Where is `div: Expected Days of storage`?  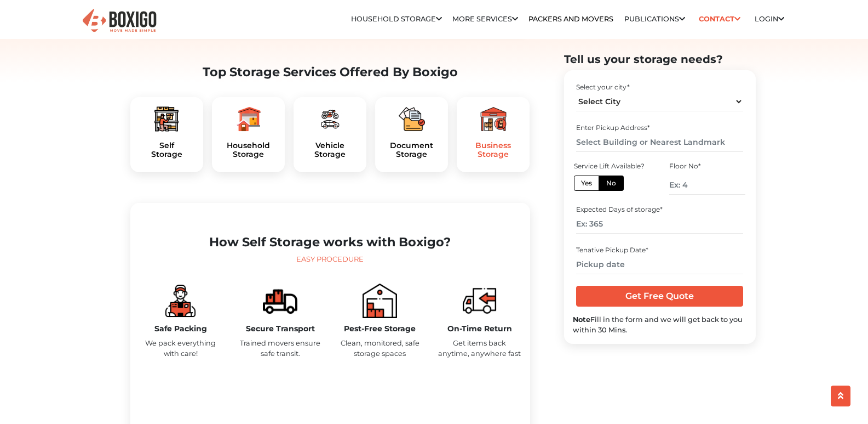
div: Expected Days of storage is located at coordinates (659, 210).